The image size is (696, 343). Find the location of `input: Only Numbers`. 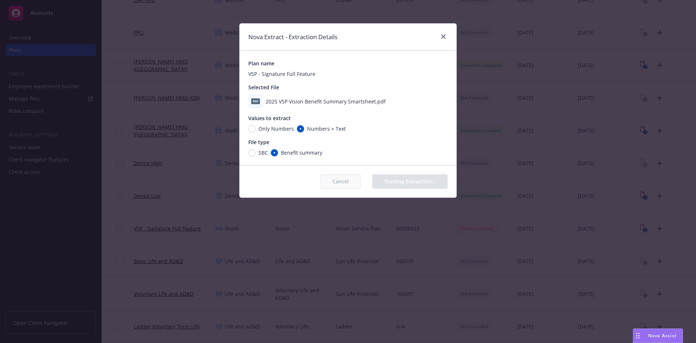

input: Only Numbers is located at coordinates (252, 129).